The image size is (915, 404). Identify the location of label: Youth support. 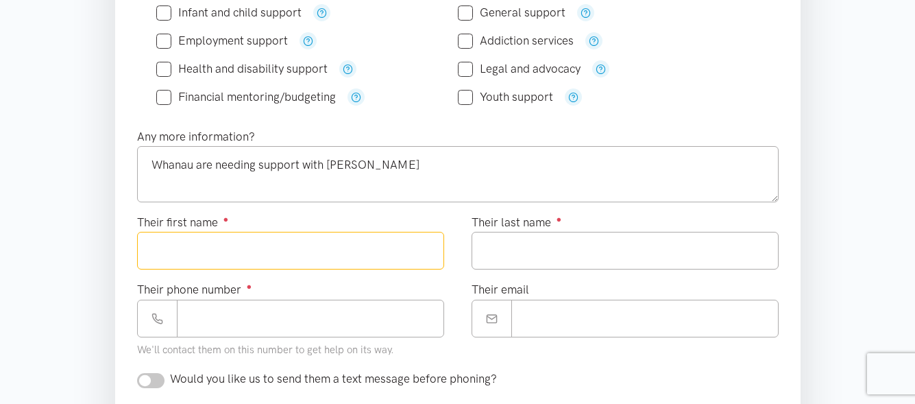
(505, 97).